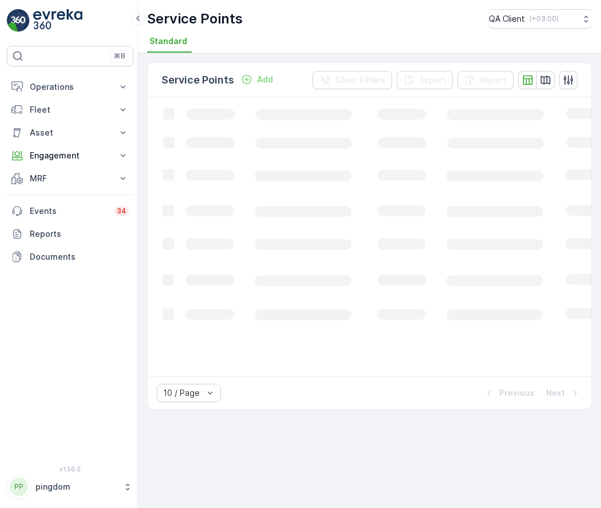 The height and width of the screenshot is (508, 601). Describe the element at coordinates (352, 80) in the screenshot. I see `button: Clear Filters` at that location.